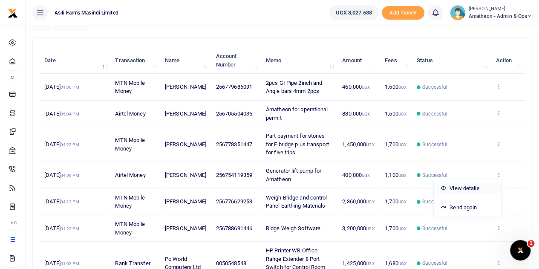 The image size is (539, 269). Describe the element at coordinates (353, 13) in the screenshot. I see `span: UGX 3,027,638` at that location.